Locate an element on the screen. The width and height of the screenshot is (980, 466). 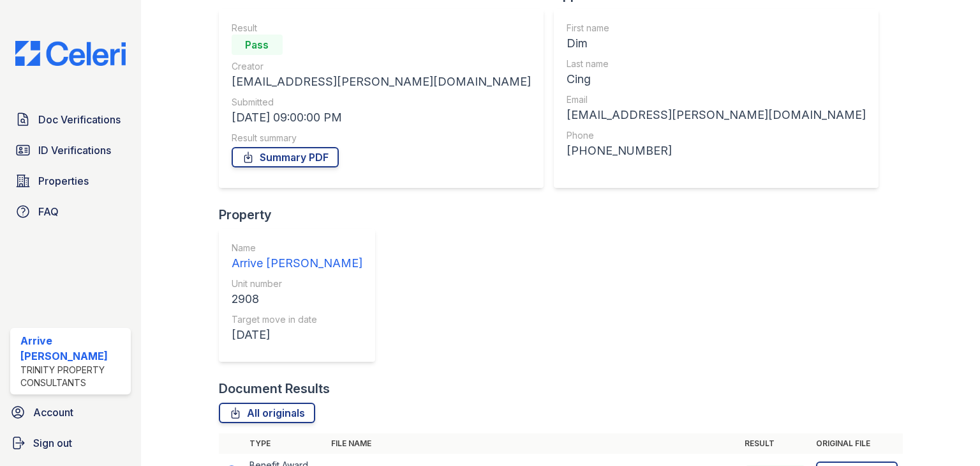
div: Email is located at coordinates (716, 99).